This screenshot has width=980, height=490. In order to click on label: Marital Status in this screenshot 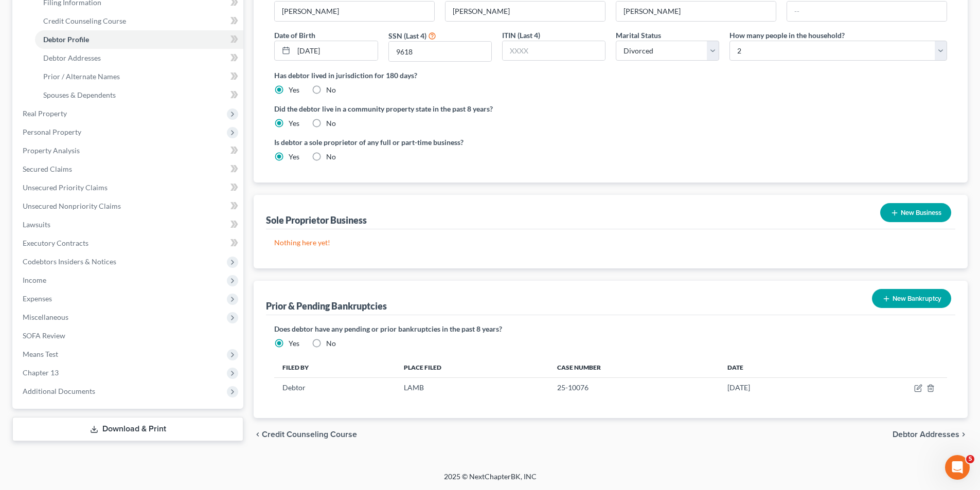, I will do `click(639, 35)`.